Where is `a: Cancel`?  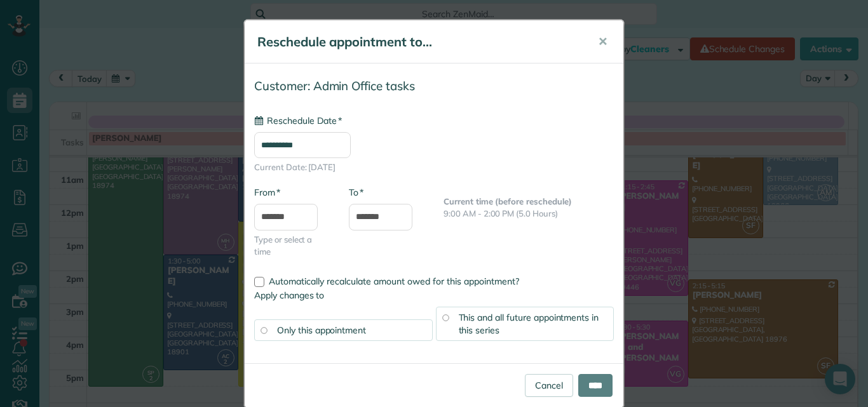 a: Cancel is located at coordinates (549, 386).